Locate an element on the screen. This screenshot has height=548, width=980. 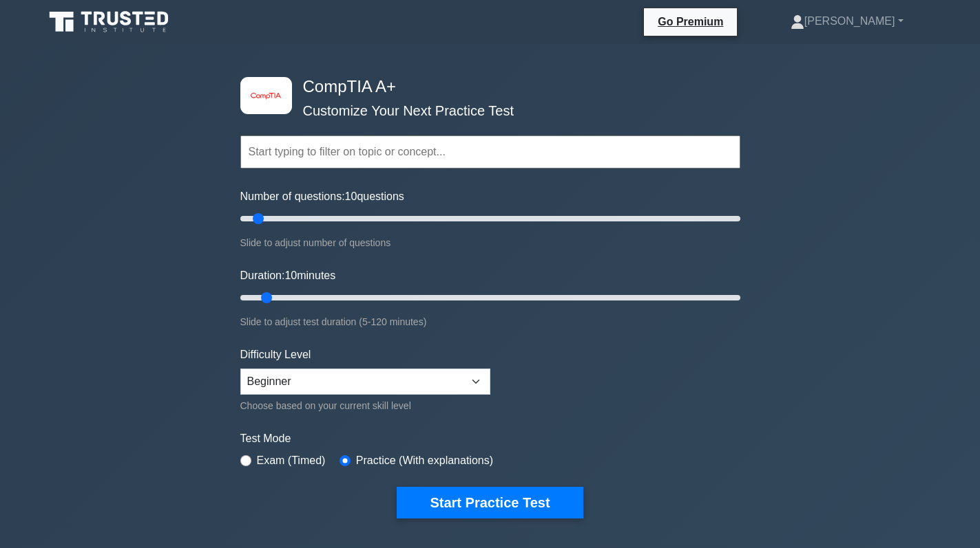
label: Practice (With explanations) is located at coordinates (424, 461).